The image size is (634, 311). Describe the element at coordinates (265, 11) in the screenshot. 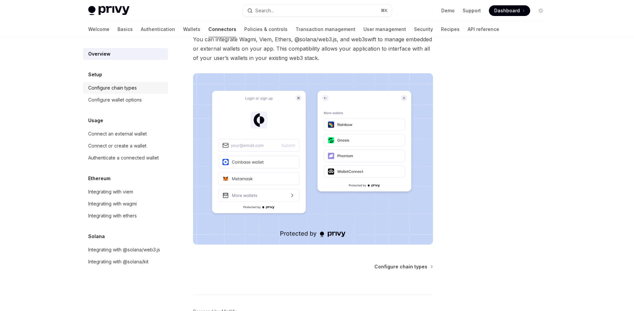

I see `div: Search...` at that location.